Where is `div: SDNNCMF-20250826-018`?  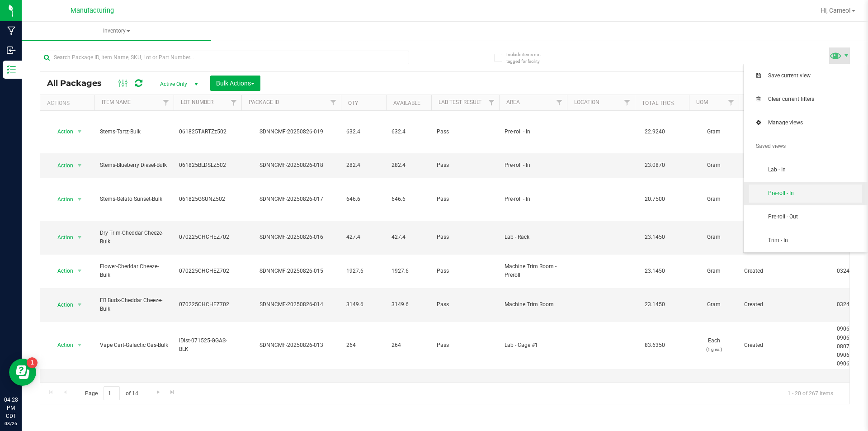
div: SDNNCMF-20250826-018 is located at coordinates (291, 165).